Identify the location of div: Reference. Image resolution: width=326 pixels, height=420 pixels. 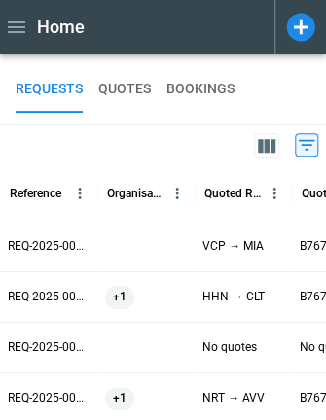
(35, 194).